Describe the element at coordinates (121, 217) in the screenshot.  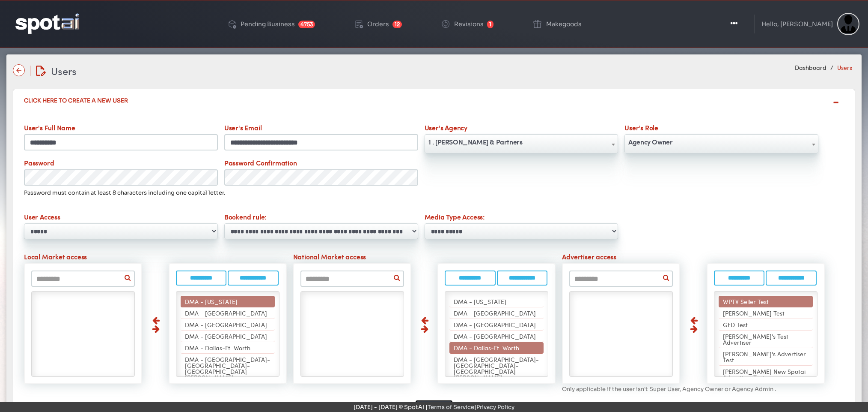
I see `label: User Access` at that location.